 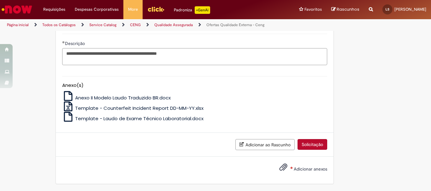 I want to click on a: Rascunhos, so click(x=345, y=9).